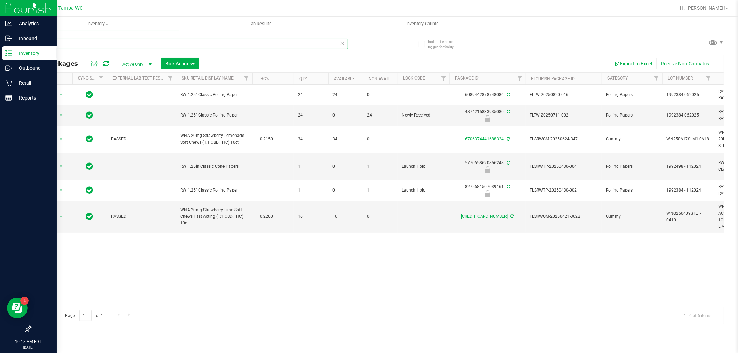 The image size is (738, 353). What do you see at coordinates (423, 115) in the screenshot?
I see `span: Newly Received` at bounding box center [423, 115].